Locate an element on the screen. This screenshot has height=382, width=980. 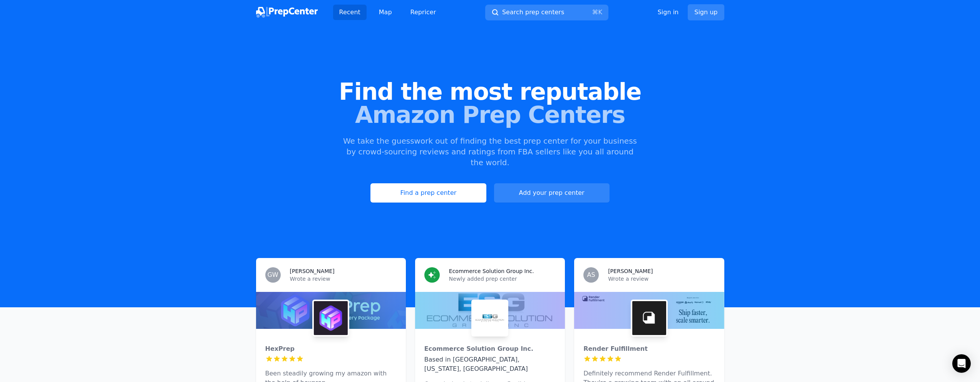
p: Newly added prep center is located at coordinates (502, 279).